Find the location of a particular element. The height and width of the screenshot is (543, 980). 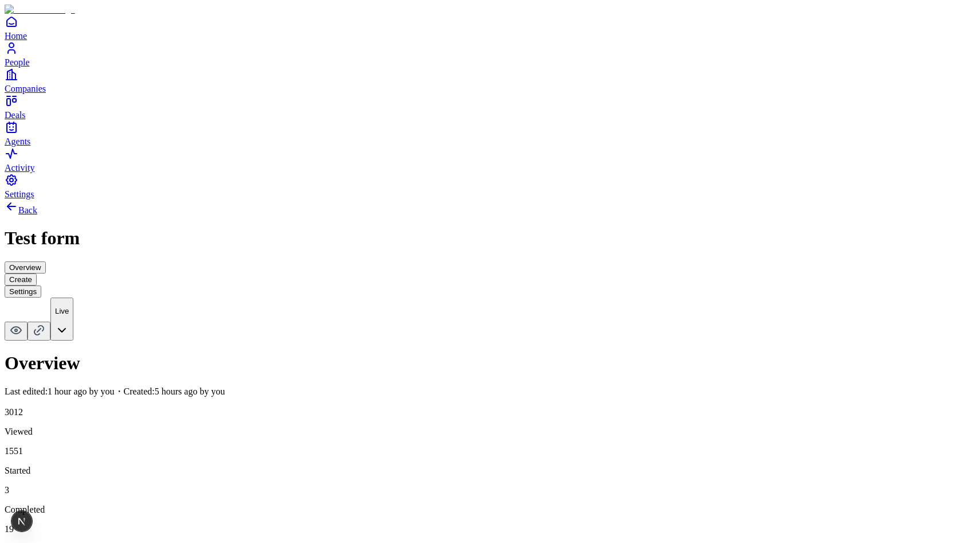

p: 1551 is located at coordinates (490, 451).